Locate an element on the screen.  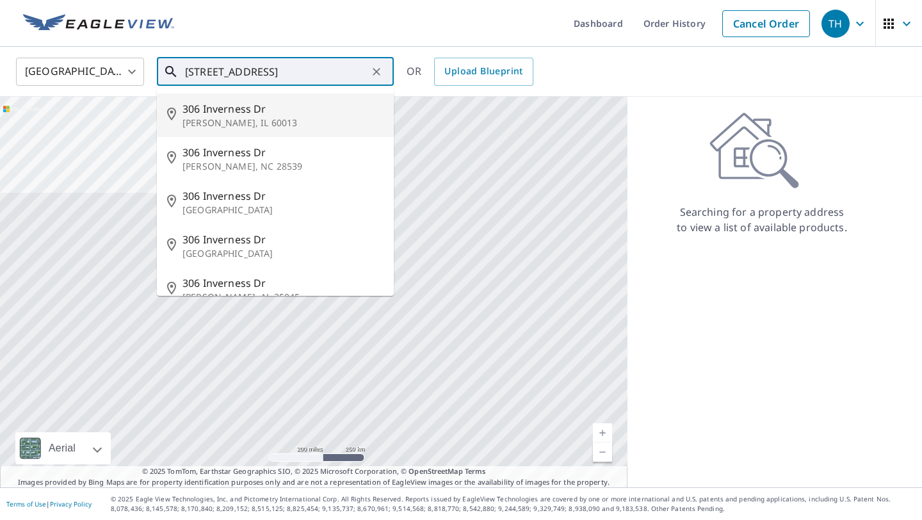
span: © 2025 TomTom, Earthstar Geographics SIO, © 2025 Microsoft Corporation, © is located at coordinates (314, 471).